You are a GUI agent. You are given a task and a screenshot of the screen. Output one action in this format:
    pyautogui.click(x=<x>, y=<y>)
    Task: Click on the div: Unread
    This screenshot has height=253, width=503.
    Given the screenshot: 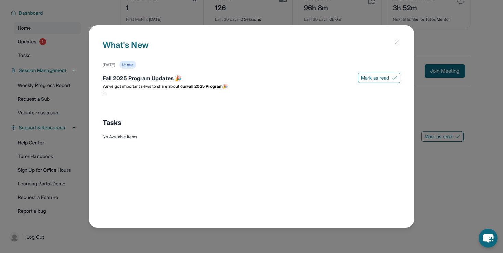 What is the action you would take?
    pyautogui.click(x=128, y=65)
    